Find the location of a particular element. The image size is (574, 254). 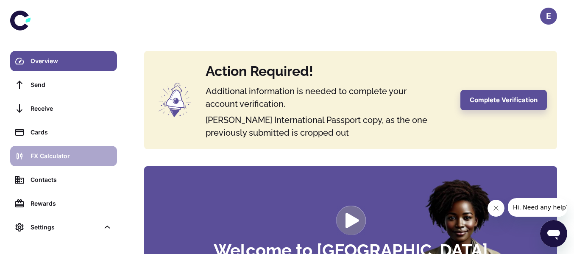

a: Rewards is located at coordinates (64, 203).